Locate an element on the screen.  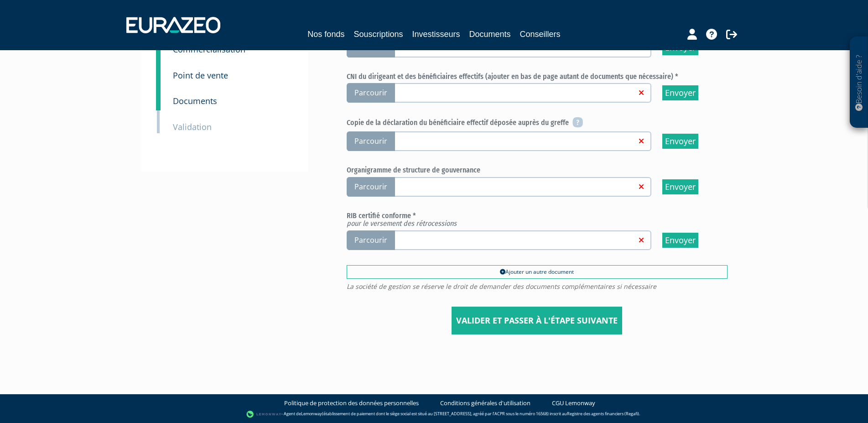
span: La société de gestion se réserve le droit de demander des documents complémentaires si nécessaire is located at coordinates (537, 286).